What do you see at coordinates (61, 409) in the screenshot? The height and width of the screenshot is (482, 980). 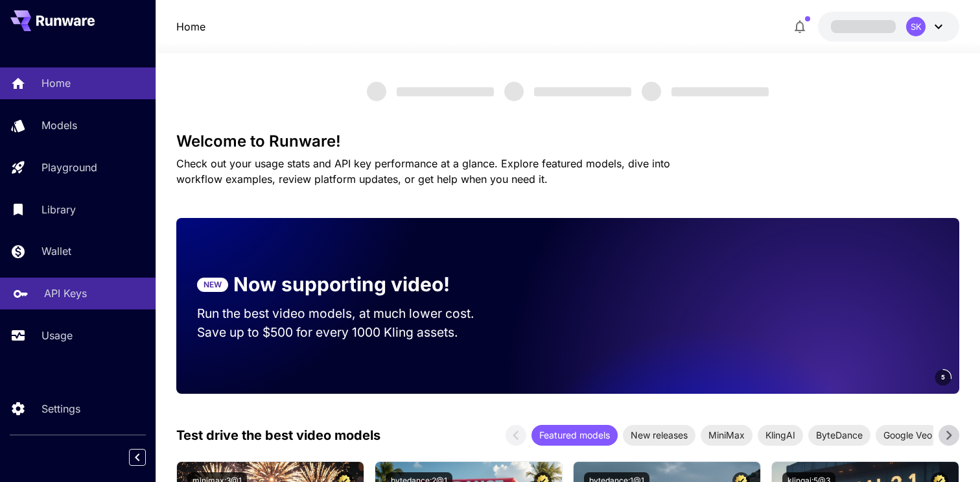 I see `p: Settings` at bounding box center [61, 409].